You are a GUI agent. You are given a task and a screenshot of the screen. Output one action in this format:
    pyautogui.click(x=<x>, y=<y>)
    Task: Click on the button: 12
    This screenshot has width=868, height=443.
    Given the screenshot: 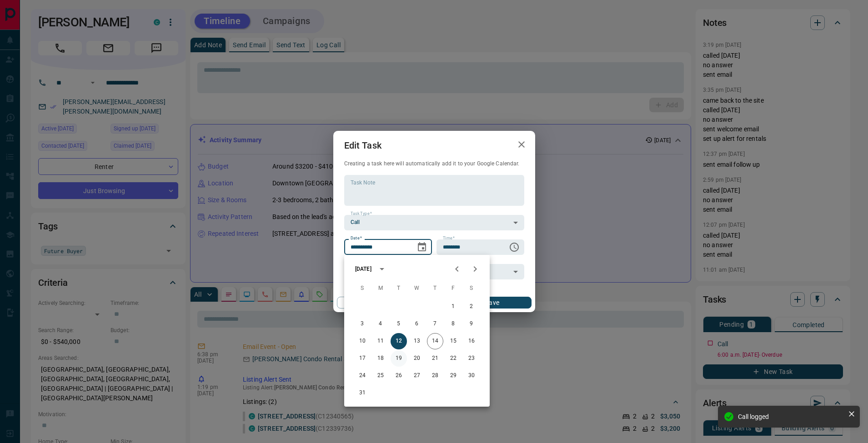 What is the action you would take?
    pyautogui.click(x=399, y=341)
    